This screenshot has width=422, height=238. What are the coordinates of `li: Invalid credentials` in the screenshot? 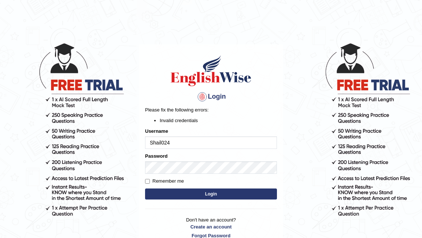 It's located at (218, 120).